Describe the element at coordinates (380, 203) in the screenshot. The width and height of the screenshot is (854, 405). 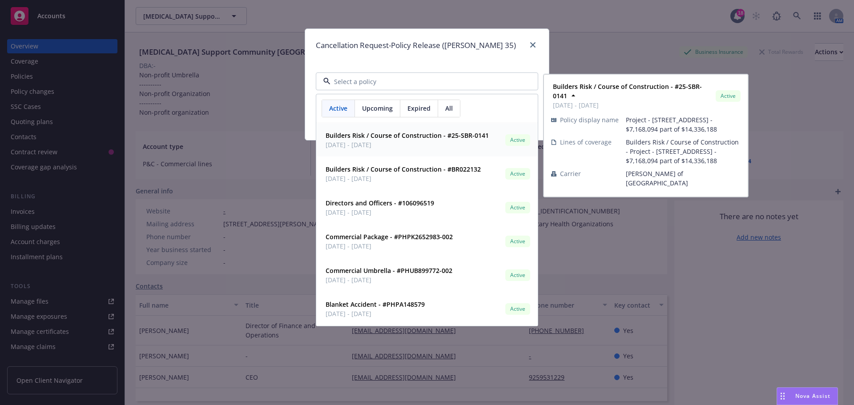
I see `strong: Directors and Officers - #106096519` at that location.